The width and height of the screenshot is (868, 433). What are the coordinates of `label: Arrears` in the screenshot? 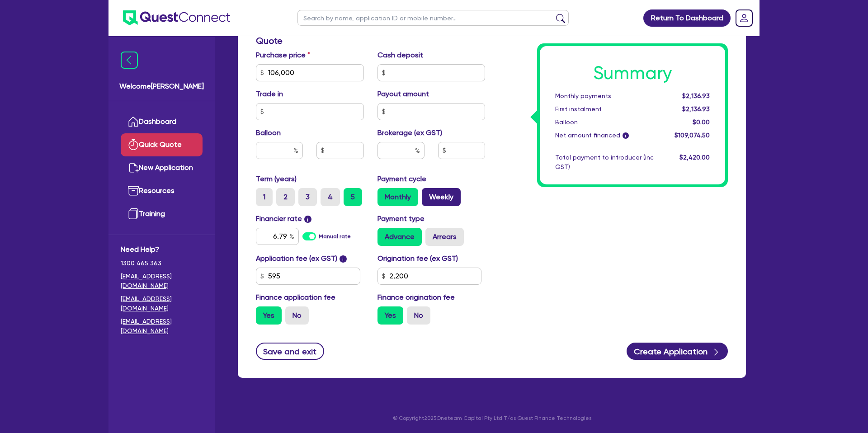 It's located at (444, 237).